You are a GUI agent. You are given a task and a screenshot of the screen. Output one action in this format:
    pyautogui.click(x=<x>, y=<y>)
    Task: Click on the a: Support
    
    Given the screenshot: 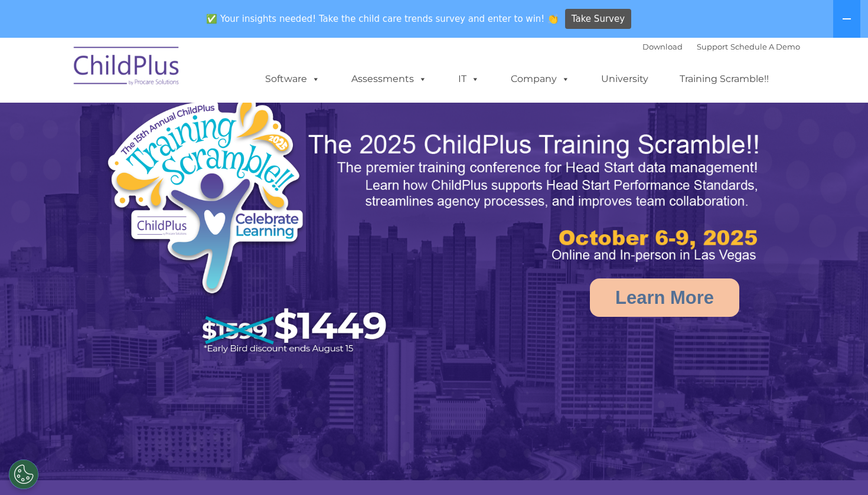 What is the action you would take?
    pyautogui.click(x=712, y=47)
    